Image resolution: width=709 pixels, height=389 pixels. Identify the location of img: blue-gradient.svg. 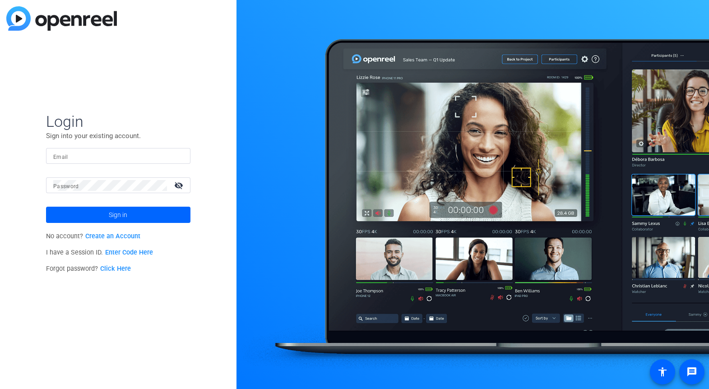
(61, 18).